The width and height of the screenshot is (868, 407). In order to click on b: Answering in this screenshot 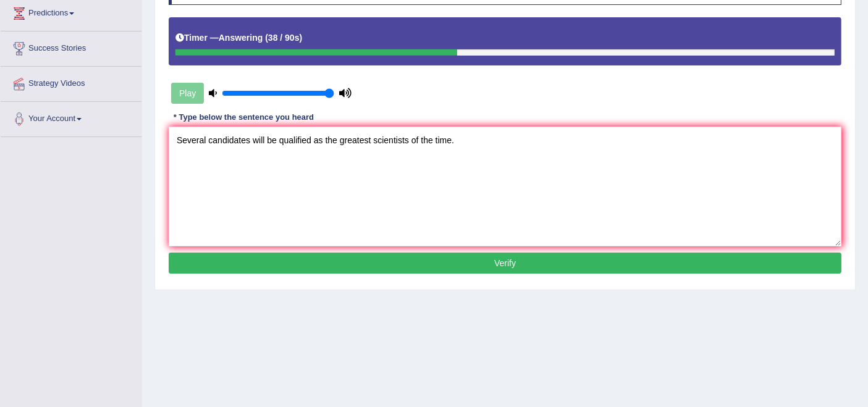, I will do `click(241, 38)`.